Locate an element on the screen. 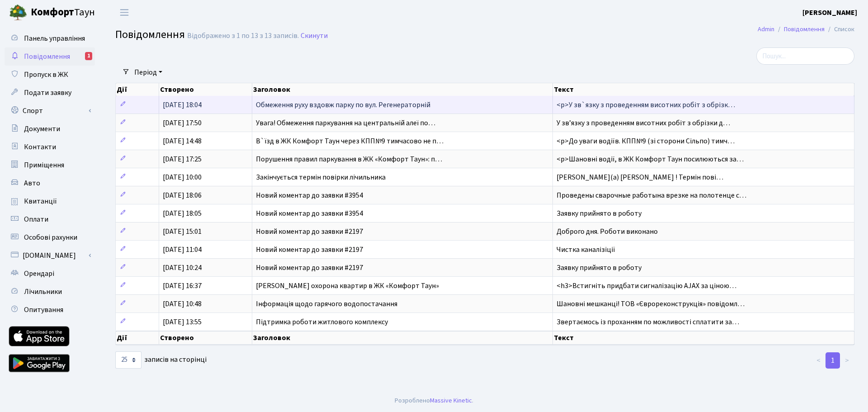 This screenshot has height=412, width=868. a: Повідомлення1 is located at coordinates (49, 56).